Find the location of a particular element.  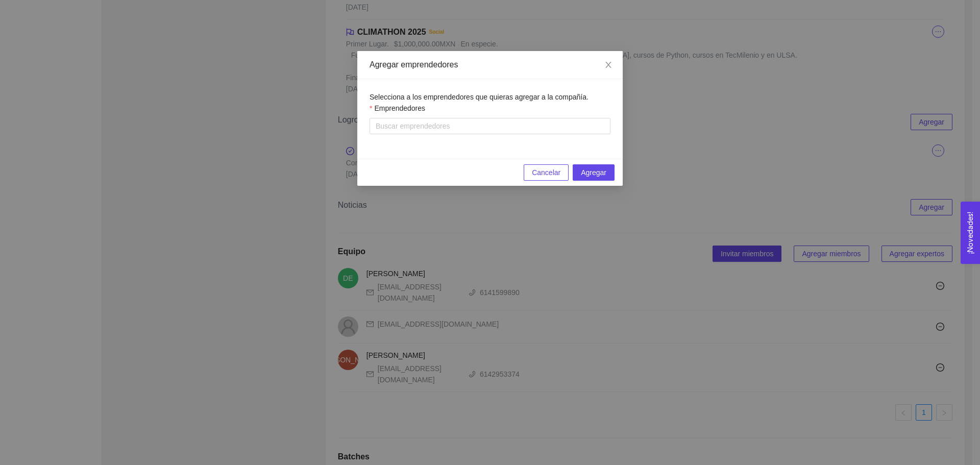

span: Selecciona a los emprendedores que quieras agregar a la compañía. is located at coordinates (479, 97).